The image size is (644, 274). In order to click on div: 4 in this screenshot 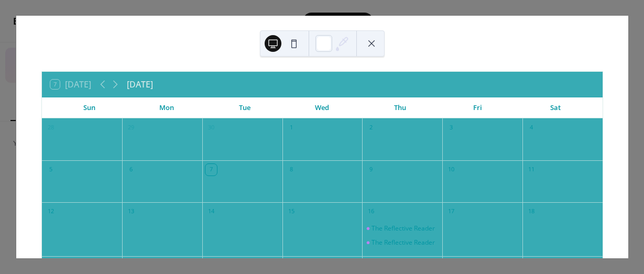, I will do `click(531, 128)`.